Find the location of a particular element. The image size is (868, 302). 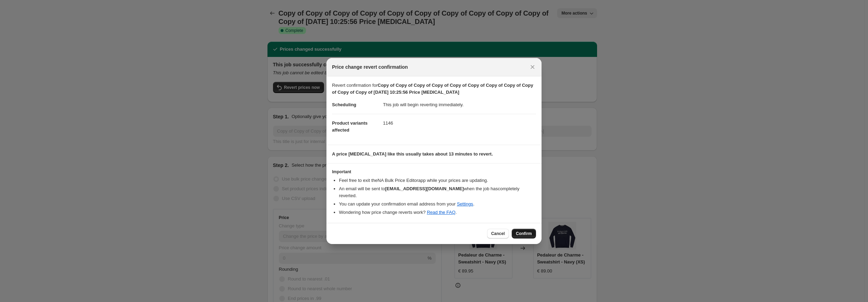

span: Scheduling is located at coordinates (344, 105).